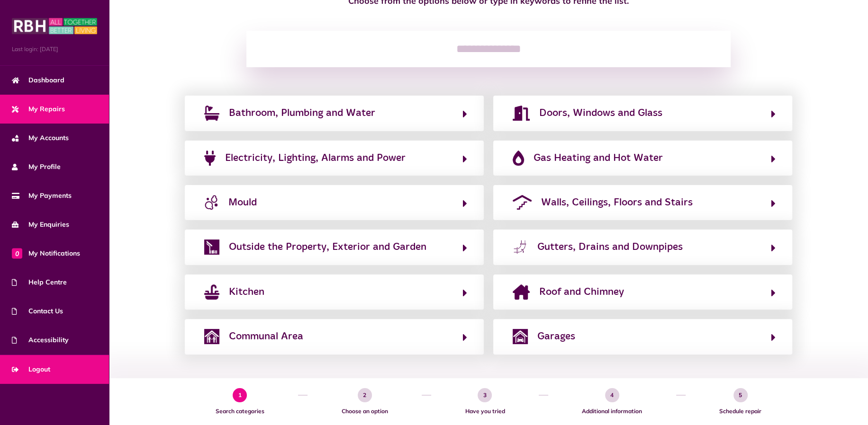 The height and width of the screenshot is (425, 868). Describe the element at coordinates (334, 158) in the screenshot. I see `button: Electricity, Lighting, Alarms and Power` at that location.